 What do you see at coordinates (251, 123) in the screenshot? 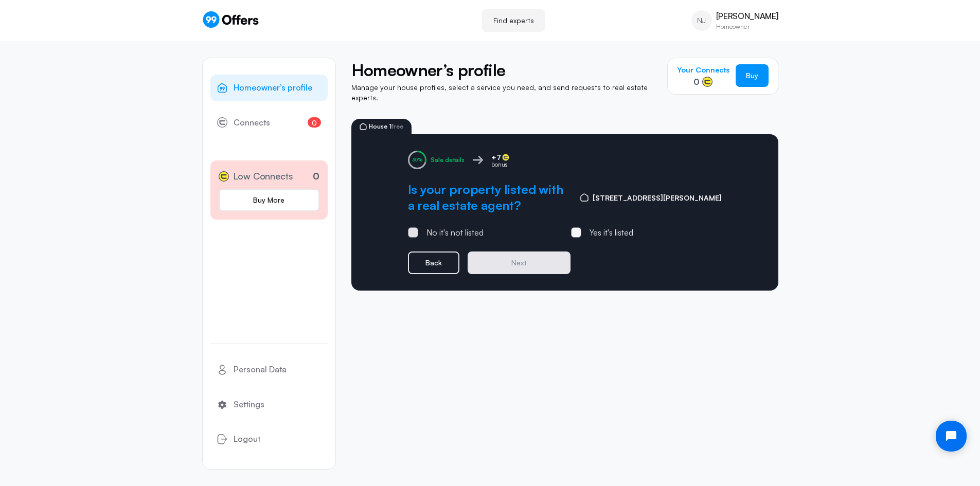
I see `span: Connects` at bounding box center [251, 123].